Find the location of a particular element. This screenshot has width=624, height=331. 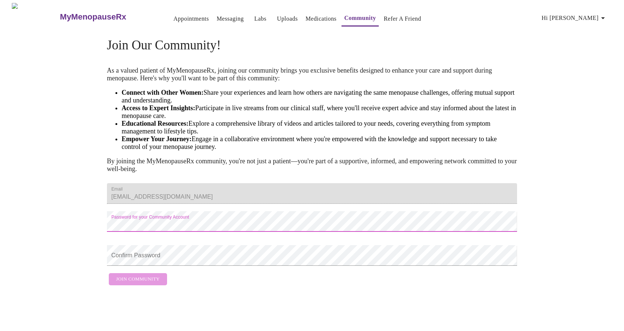

button: Refer a Friend is located at coordinates (402, 19).